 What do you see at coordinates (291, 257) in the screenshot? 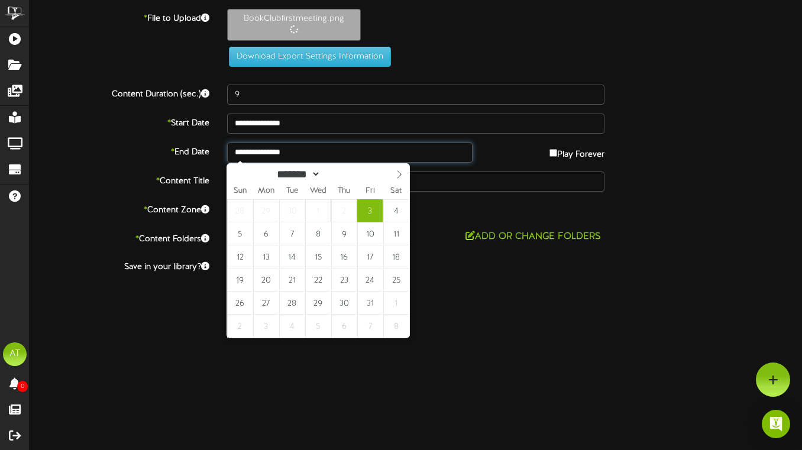
I see `span: October 14, 2025` at bounding box center [291, 257].